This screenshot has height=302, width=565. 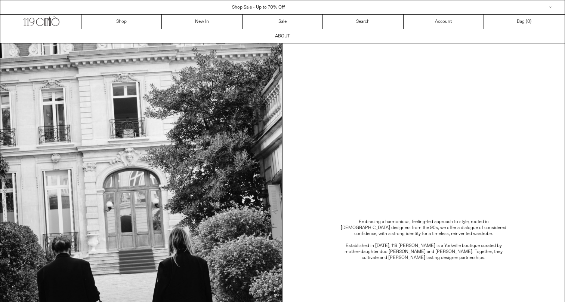 I want to click on a: Shop, so click(x=121, y=22).